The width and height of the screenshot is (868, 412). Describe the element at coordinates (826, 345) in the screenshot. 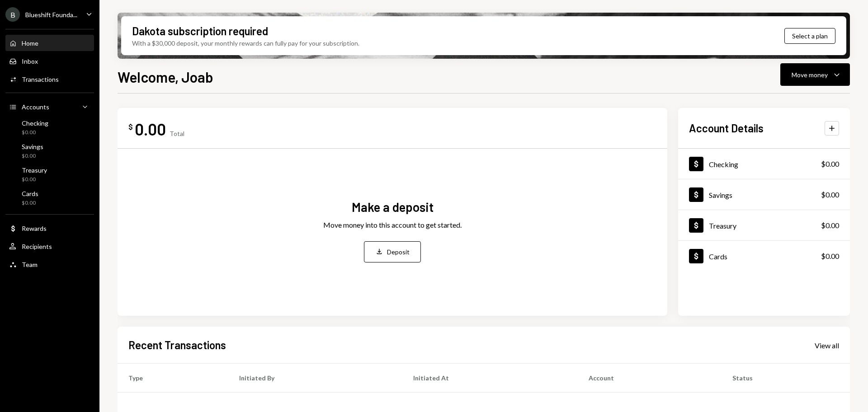

I see `div: View all` at that location.